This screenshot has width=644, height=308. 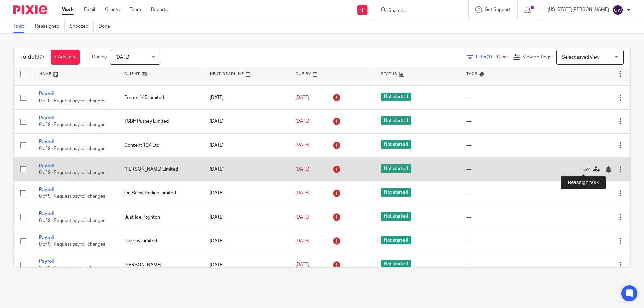 I want to click on a: Reports, so click(x=159, y=9).